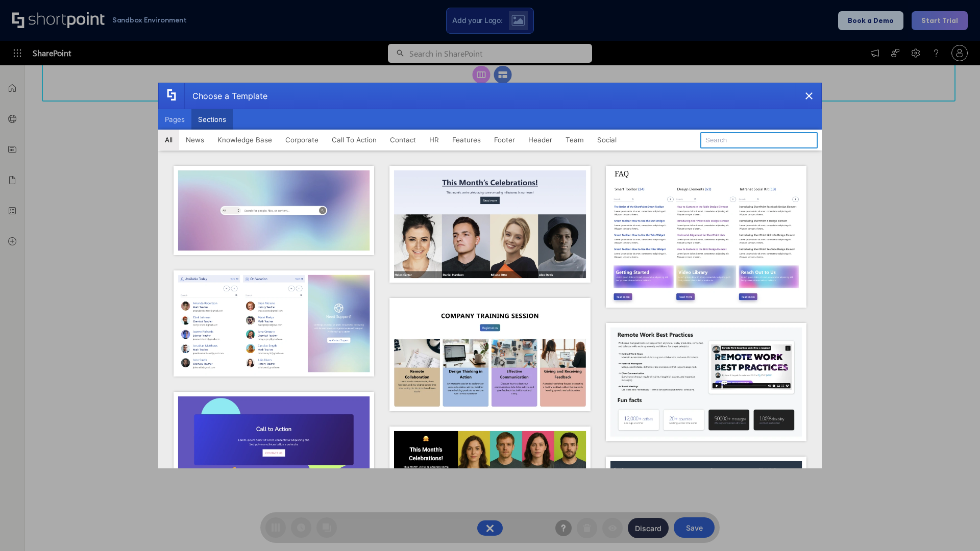 The image size is (980, 551). What do you see at coordinates (467, 140) in the screenshot?
I see `button: Features` at bounding box center [467, 140].